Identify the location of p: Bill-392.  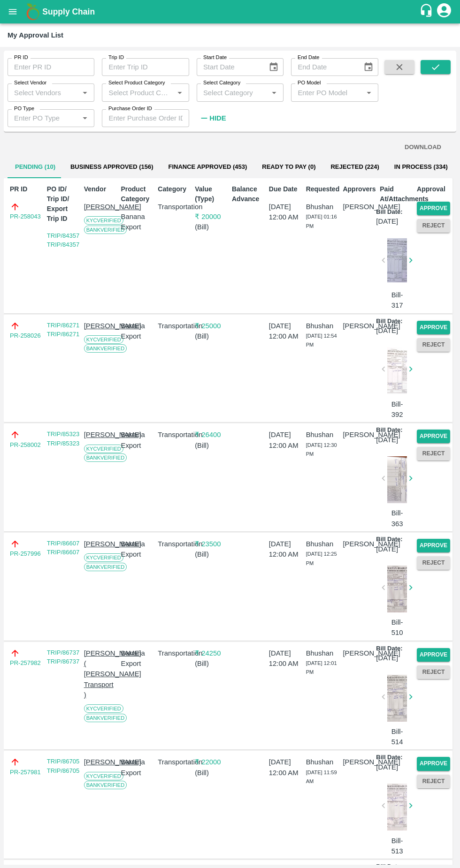
(397, 409).